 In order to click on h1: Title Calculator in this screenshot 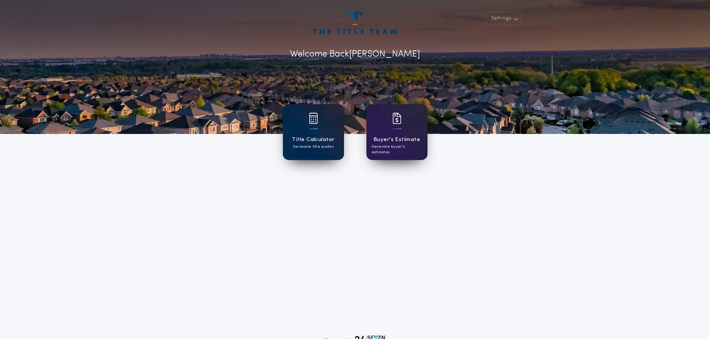, I will do `click(313, 140)`.